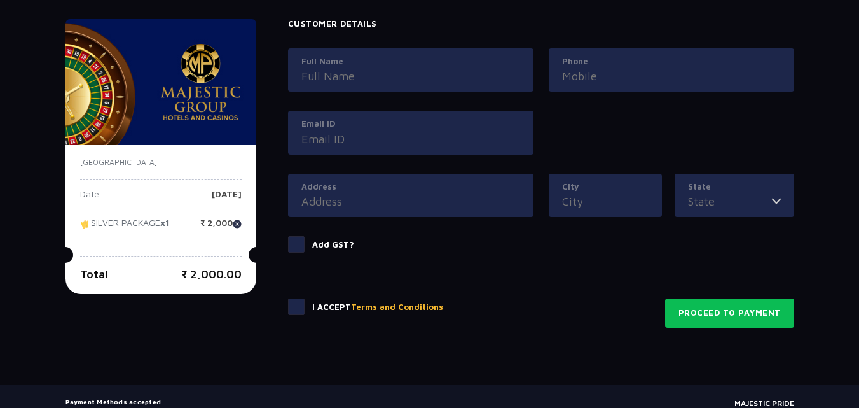  What do you see at coordinates (333, 245) in the screenshot?
I see `p: Add GST?` at bounding box center [333, 245].